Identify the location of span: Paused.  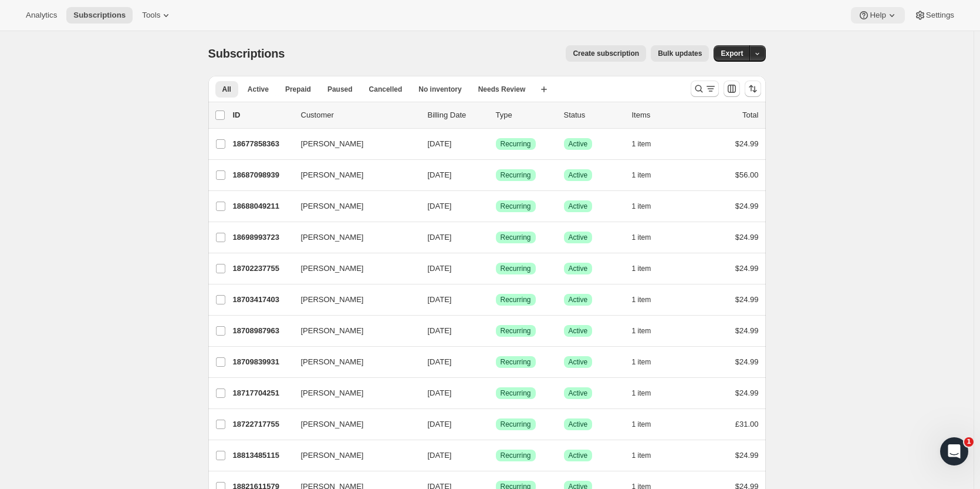
(340, 90).